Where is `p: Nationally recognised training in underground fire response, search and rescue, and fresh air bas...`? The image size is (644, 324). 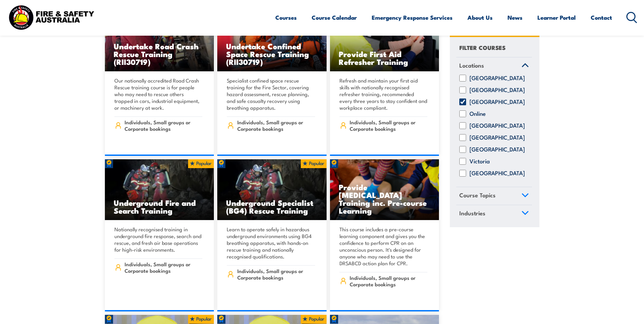 p: Nationally recognised training in underground fire response, search and rescue, and fresh air bas... is located at coordinates (158, 239).